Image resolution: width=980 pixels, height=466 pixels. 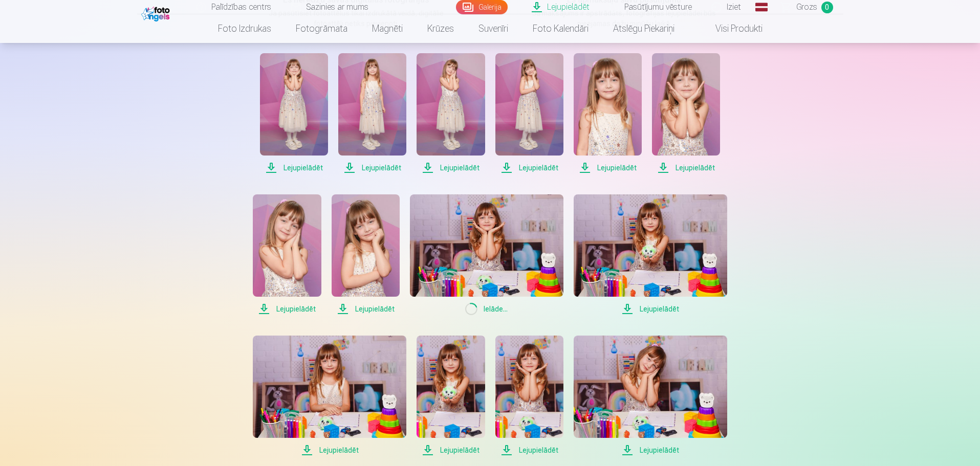 I want to click on a: Suvenīri, so click(x=493, y=28).